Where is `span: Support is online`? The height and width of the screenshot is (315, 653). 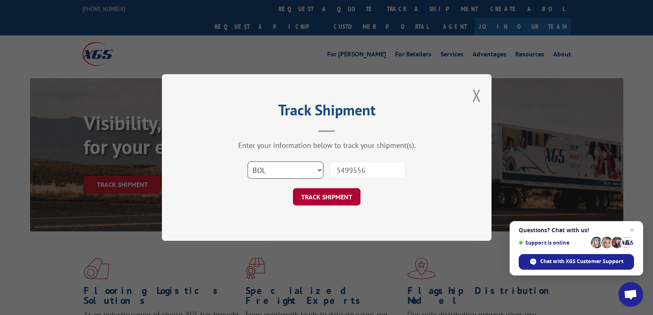
span: Support is online is located at coordinates (553, 243).